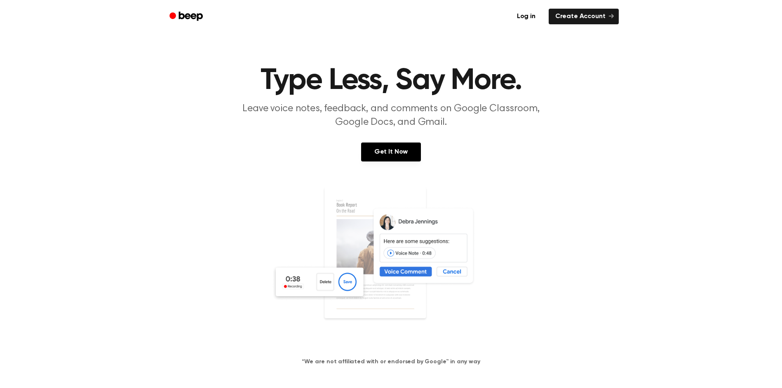 This screenshot has width=782, height=388. Describe the element at coordinates (391, 266) in the screenshot. I see `img: Voice Comments on Docs and Recording Widget` at that location.